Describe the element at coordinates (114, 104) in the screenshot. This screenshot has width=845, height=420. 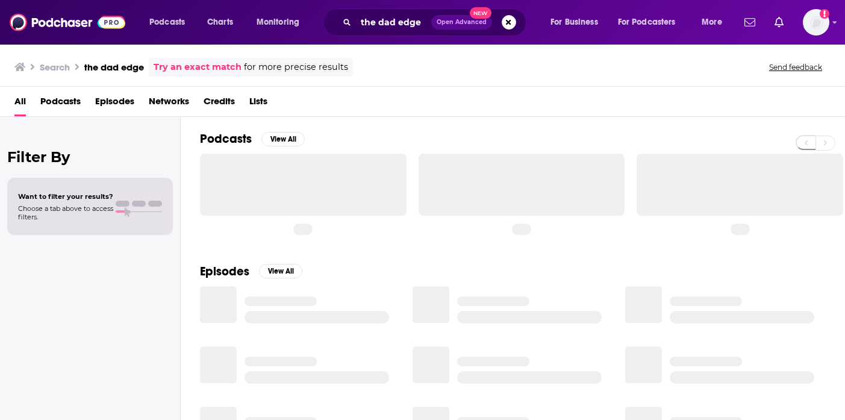
I see `a: Episodes` at that location.